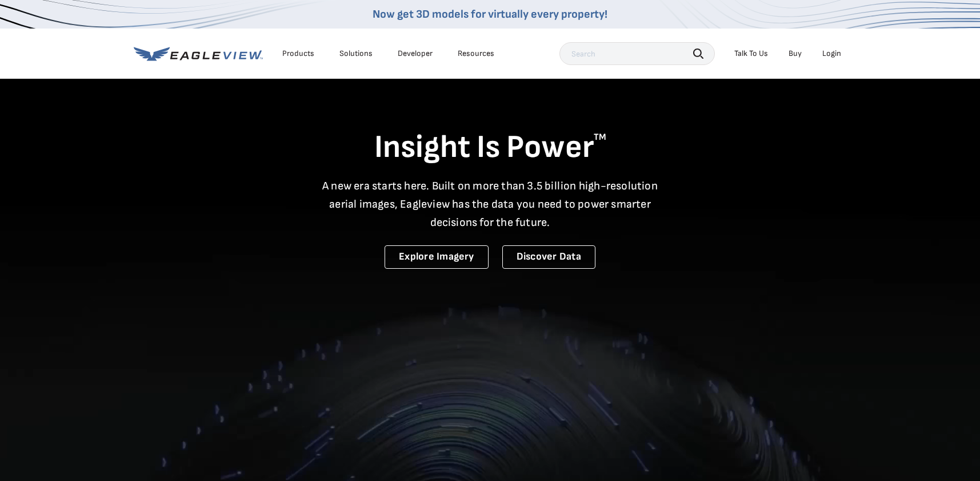 The height and width of the screenshot is (481, 980). What do you see at coordinates (490, 15) in the screenshot?
I see `a: Now get 3D models for virtually every property!` at bounding box center [490, 15].